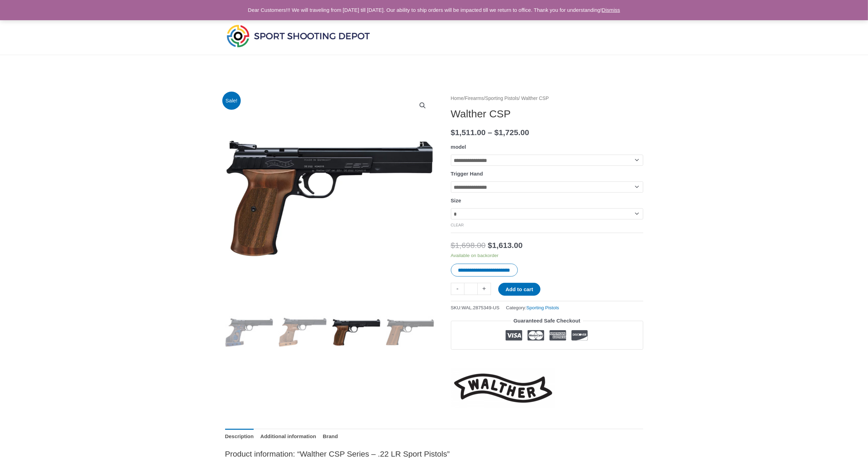 The image size is (868, 458). Describe the element at coordinates (468, 245) in the screenshot. I see `bdi: 1,698.00` at that location.